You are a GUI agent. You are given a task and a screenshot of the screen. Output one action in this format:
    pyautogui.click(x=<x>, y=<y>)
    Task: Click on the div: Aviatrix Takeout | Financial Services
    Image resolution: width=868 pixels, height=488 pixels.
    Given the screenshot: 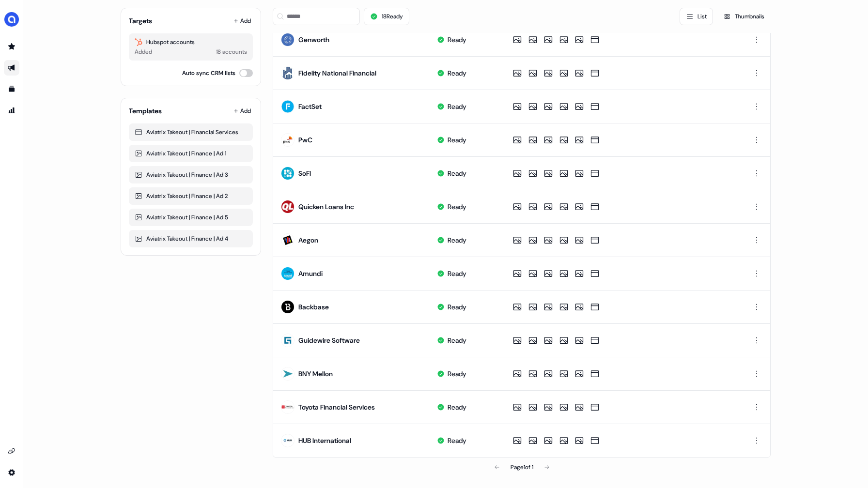 What is the action you would take?
    pyautogui.click(x=191, y=132)
    